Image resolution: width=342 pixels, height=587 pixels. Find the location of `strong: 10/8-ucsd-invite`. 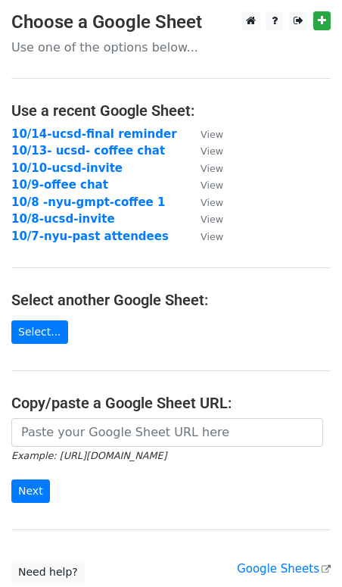

strong: 10/8-ucsd-invite is located at coordinates (63, 219).